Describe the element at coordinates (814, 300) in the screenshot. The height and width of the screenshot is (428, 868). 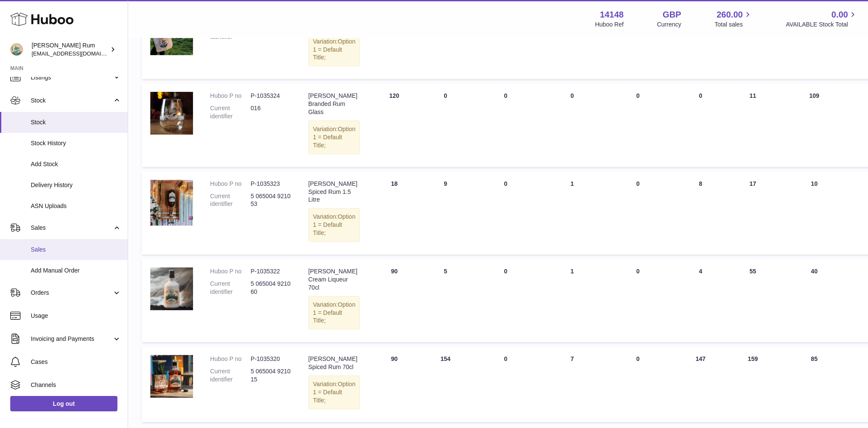
I see `td: 40` at that location.